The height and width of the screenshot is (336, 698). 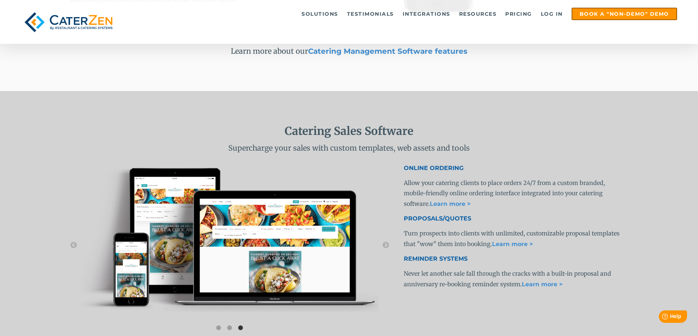 What do you see at coordinates (68, 22) in the screenshot?
I see `img: caterzen` at bounding box center [68, 22].